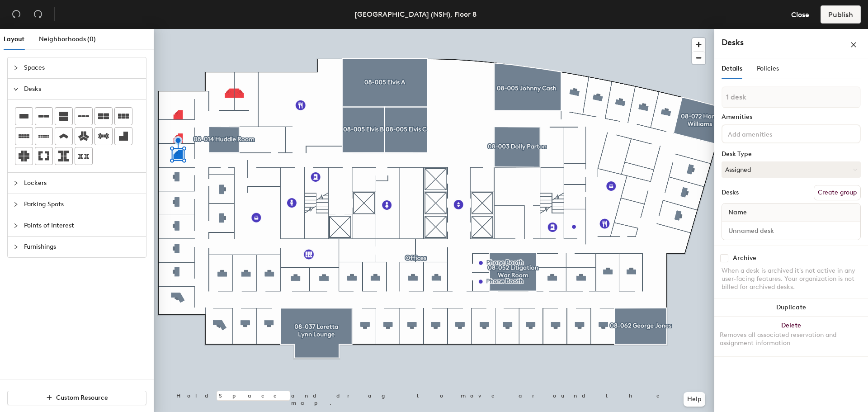  What do you see at coordinates (14, 39) in the screenshot?
I see `span: Layout` at bounding box center [14, 39].